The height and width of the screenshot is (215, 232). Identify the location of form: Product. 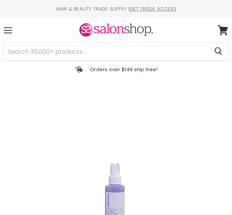
(116, 51).